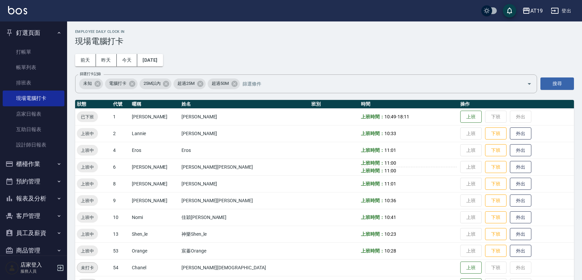  What do you see at coordinates (34, 251) in the screenshot?
I see `button: 商品管理` at bounding box center [34, 251].